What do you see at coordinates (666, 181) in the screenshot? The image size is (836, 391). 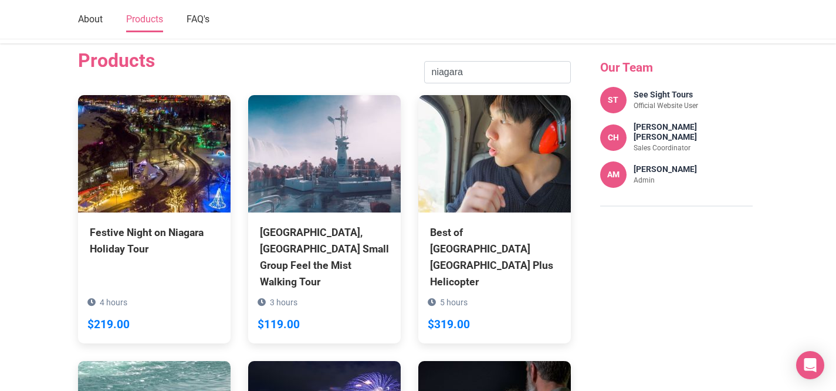 I see `p: Admin` at bounding box center [666, 181].